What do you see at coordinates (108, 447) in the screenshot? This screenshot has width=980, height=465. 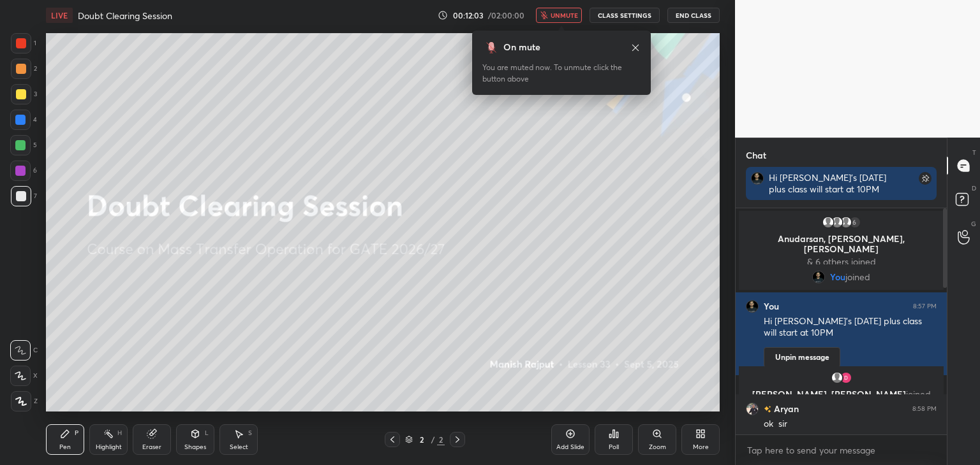 I see `div: Highlight` at bounding box center [108, 447].